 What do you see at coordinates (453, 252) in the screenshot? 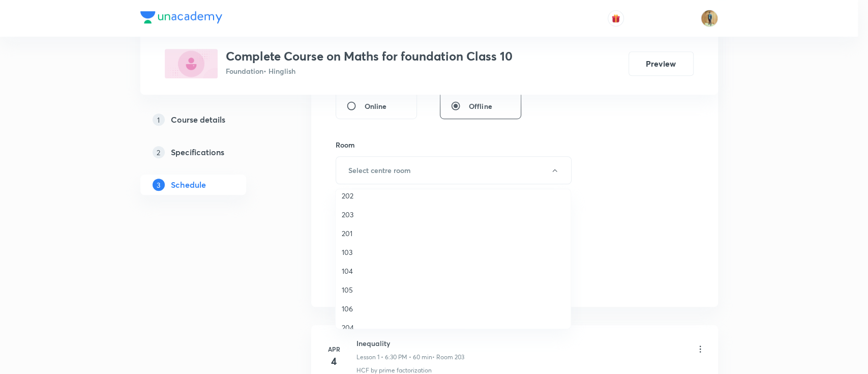
I see `span: 103` at bounding box center [453, 252].